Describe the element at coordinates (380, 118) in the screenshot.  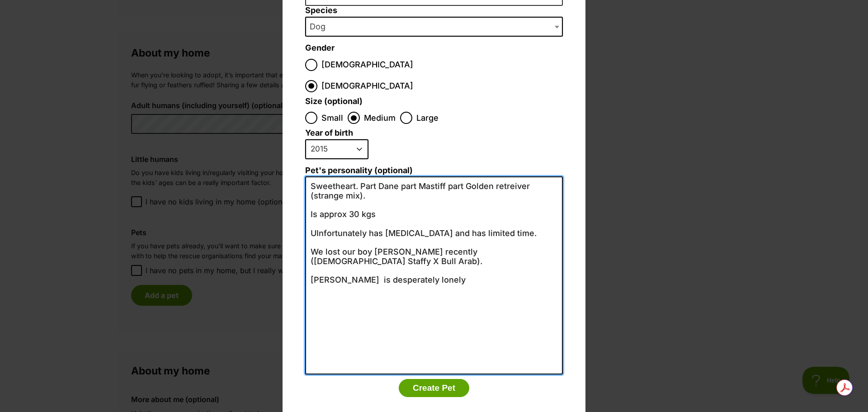
I see `span: Medium` at that location.